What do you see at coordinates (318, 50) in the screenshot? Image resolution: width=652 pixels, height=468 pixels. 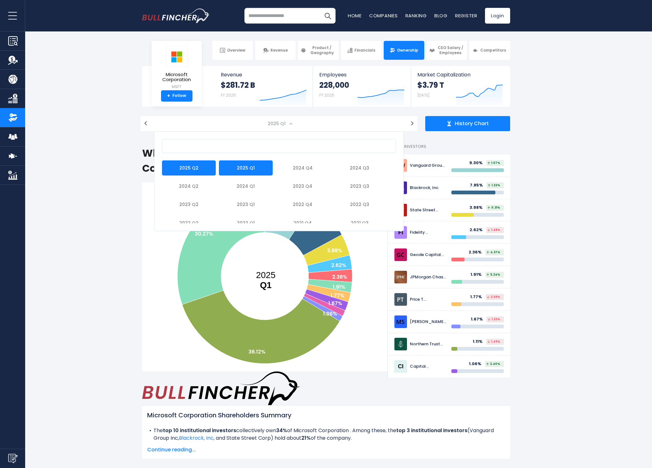 I see `a: Product / Geography` at bounding box center [318, 50].